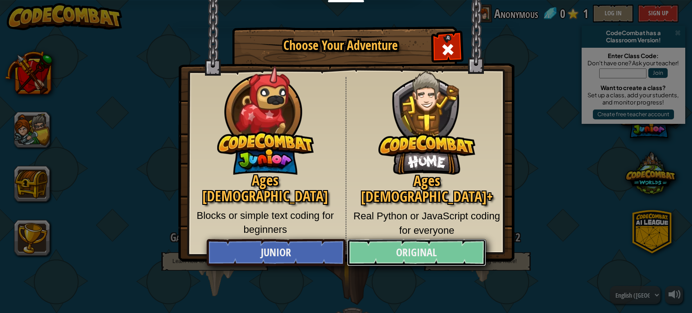  What do you see at coordinates (265, 222) in the screenshot?
I see `p: Blocks or simple text coding for beginners` at bounding box center [265, 222].